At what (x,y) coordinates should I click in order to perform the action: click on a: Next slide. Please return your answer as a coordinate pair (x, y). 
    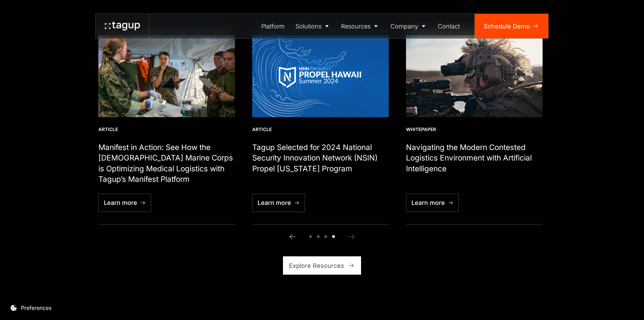
    Looking at the image, I should click on (351, 237).